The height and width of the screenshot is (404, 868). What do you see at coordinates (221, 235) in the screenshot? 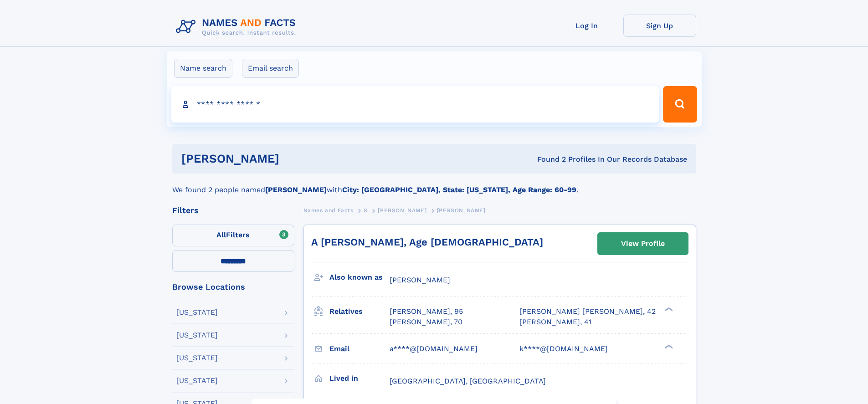
I see `span: All` at bounding box center [221, 235].